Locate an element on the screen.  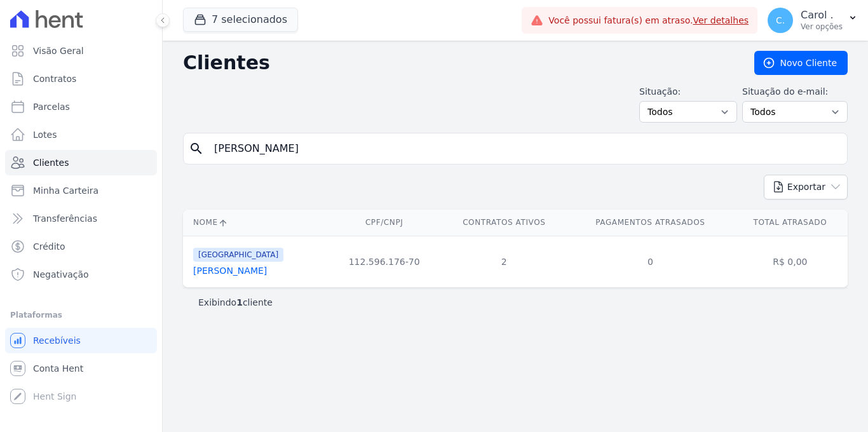
td: 112.596.176-70 is located at coordinates (385, 261).